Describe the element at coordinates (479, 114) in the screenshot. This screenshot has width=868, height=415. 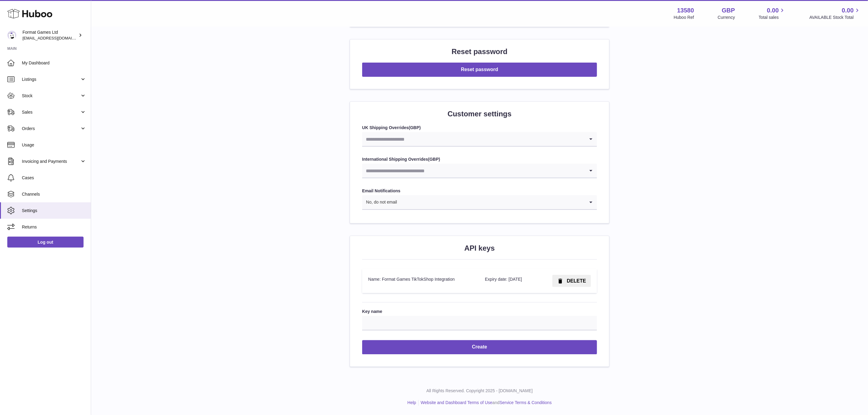
I see `h2: Customer settings` at that location.